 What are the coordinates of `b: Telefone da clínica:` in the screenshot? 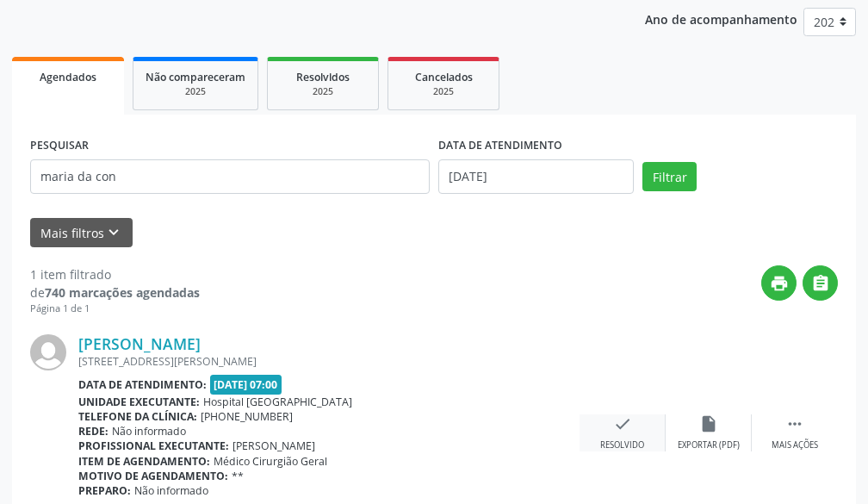 It's located at (138, 416).